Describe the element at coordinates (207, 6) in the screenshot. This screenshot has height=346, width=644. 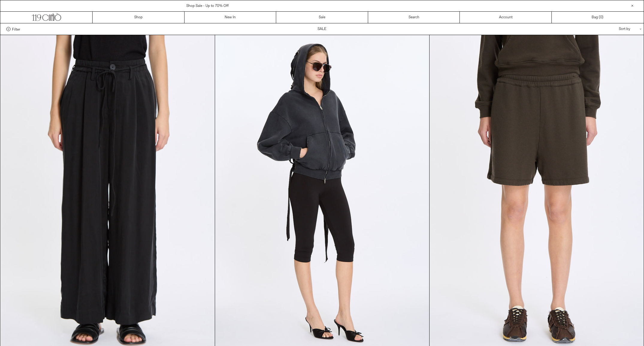
I see `a: Shop Sale - Up to 70% Off` at that location.